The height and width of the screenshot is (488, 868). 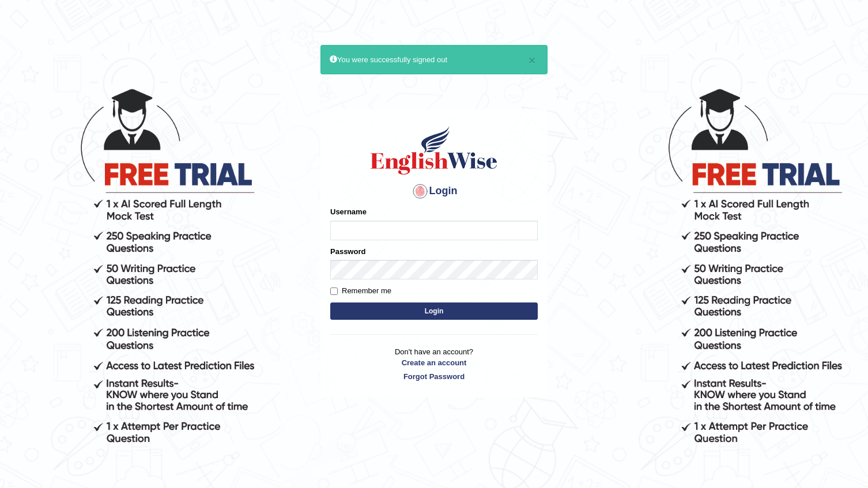 I want to click on div: You were successfully signed out, so click(x=434, y=59).